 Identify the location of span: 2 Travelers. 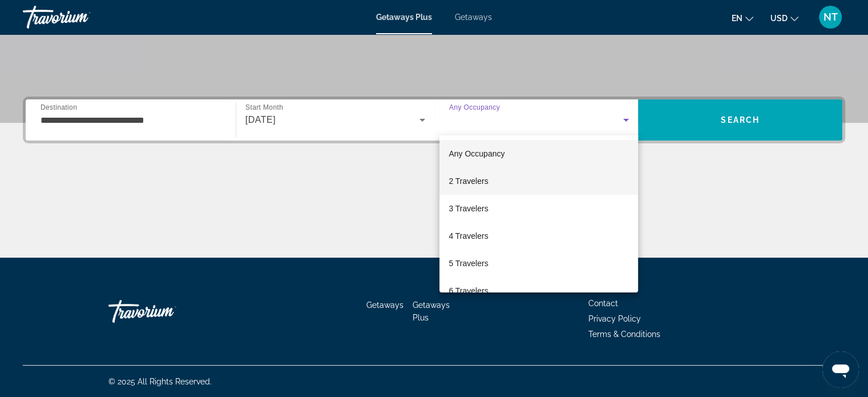
(468, 181).